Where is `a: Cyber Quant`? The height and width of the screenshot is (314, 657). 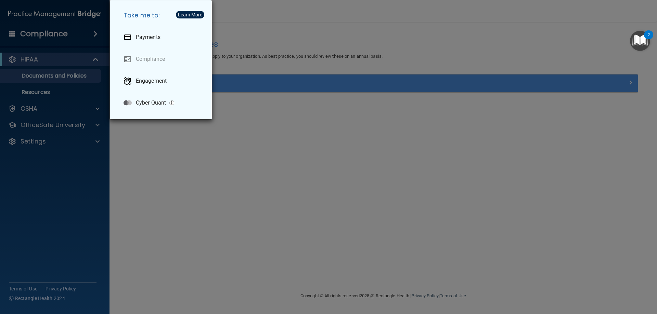
a: Cyber Quant is located at coordinates (162, 103).